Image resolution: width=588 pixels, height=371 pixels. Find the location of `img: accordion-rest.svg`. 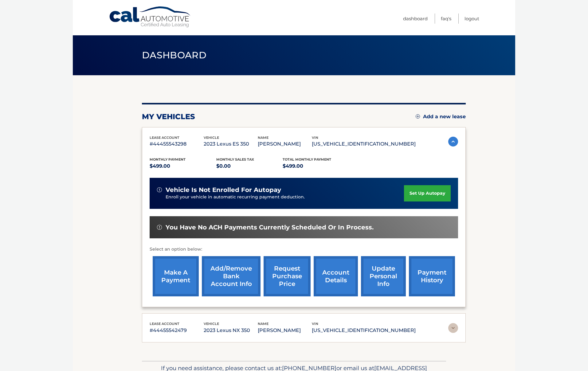

img: accordion-rest.svg is located at coordinates (453, 327).